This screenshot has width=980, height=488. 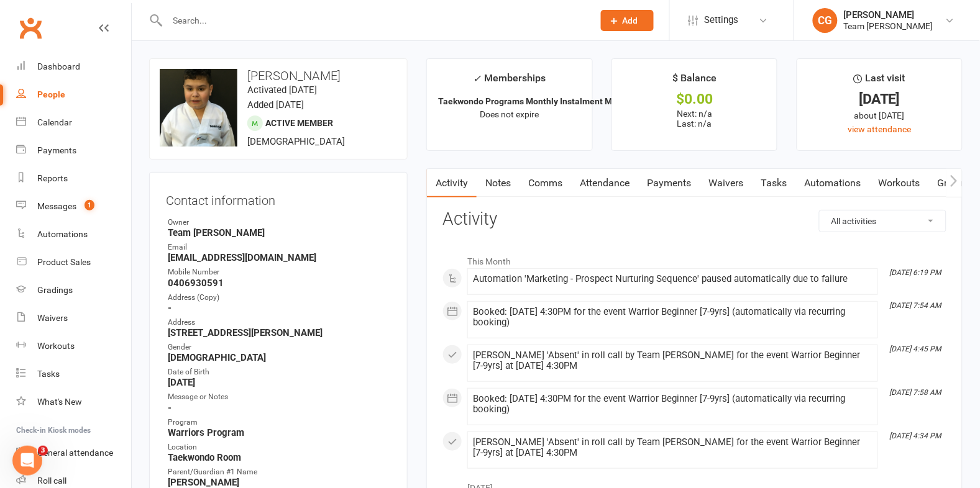 I want to click on a: view attendance, so click(x=880, y=129).